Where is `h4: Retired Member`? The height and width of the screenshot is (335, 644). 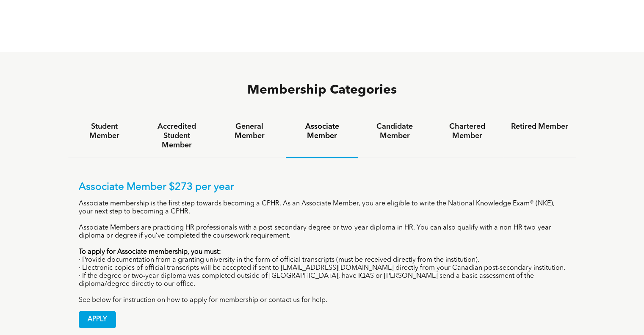
h4: Retired Member is located at coordinates (539, 127).